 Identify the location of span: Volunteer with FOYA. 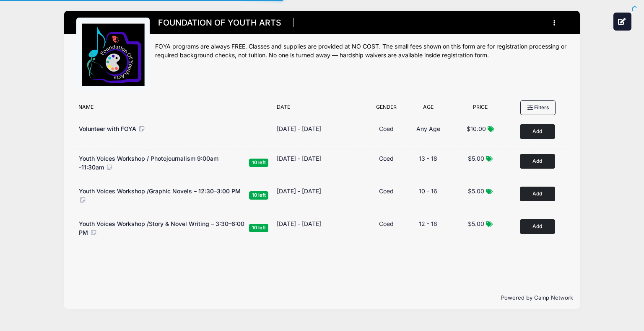
(107, 129).